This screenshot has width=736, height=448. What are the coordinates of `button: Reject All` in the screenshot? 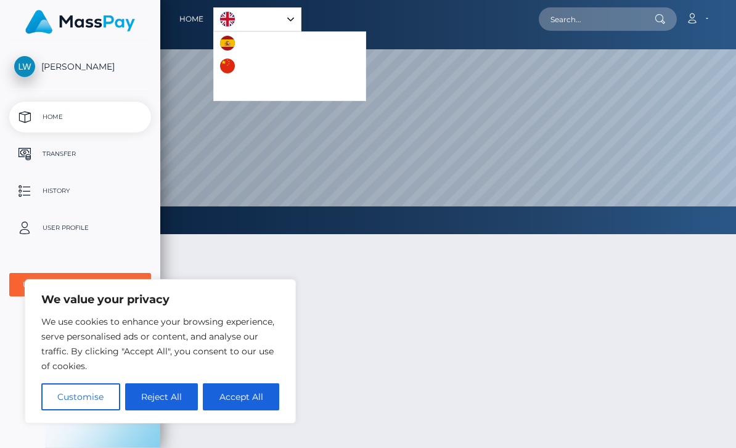 It's located at (161, 397).